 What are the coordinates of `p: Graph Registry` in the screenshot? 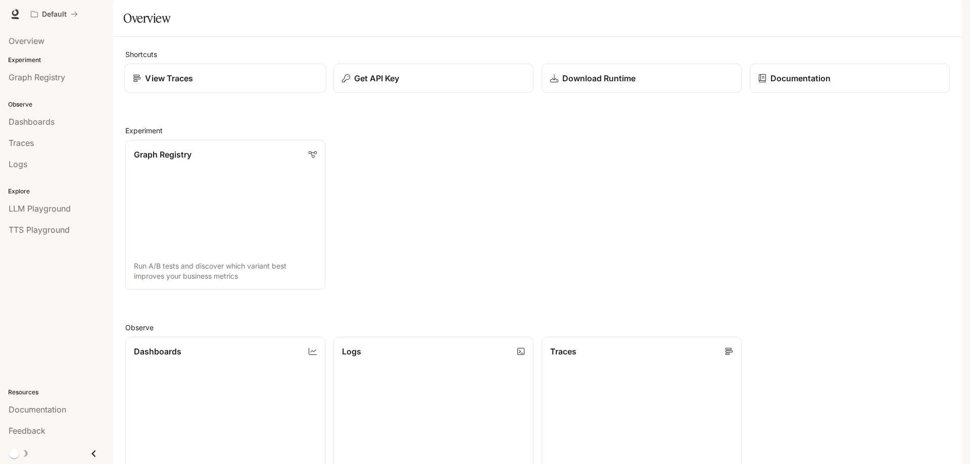 It's located at (163, 155).